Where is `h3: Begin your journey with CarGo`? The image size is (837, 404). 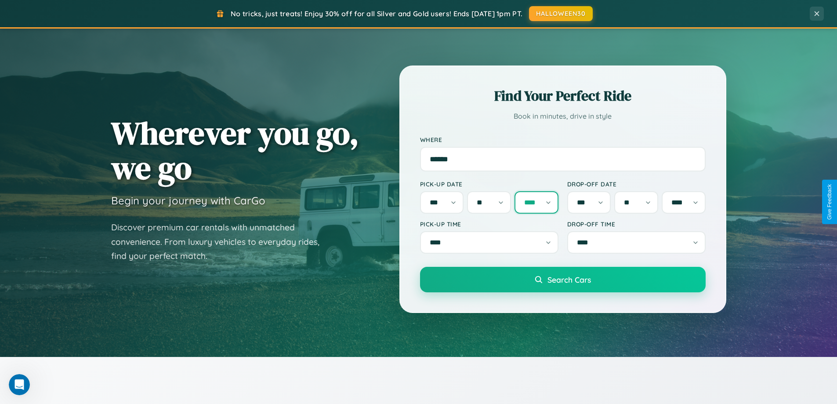
h3: Begin your journey with CarGo is located at coordinates (188, 200).